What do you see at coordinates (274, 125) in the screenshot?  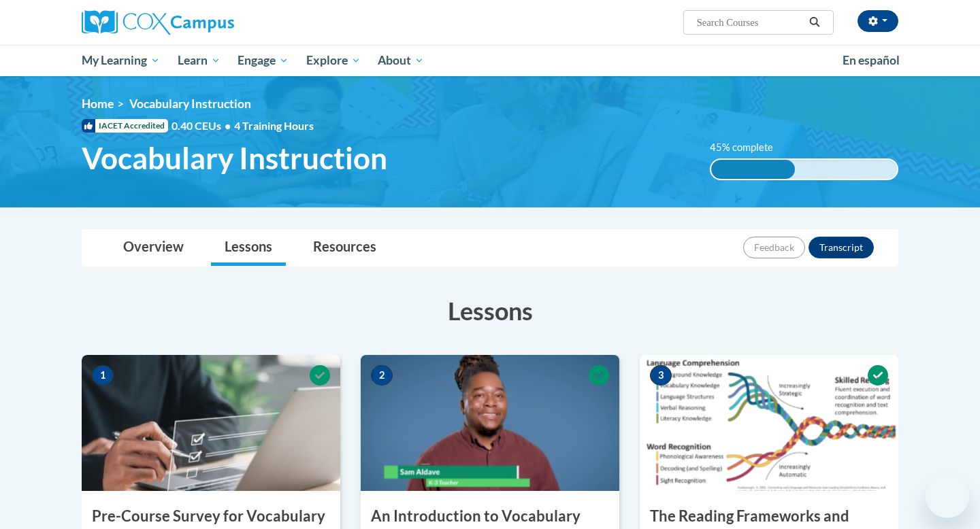 I see `span: 4 Training Hours` at bounding box center [274, 125].